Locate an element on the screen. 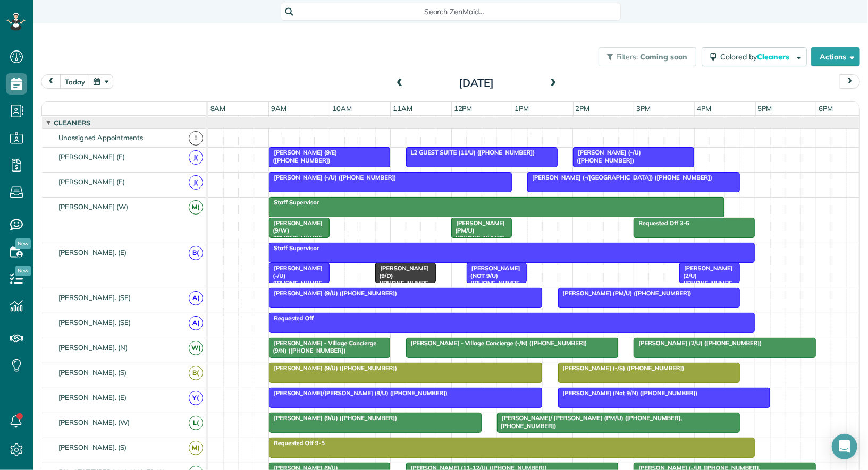 The height and width of the screenshot is (470, 868). span: 9am is located at coordinates (278, 109).